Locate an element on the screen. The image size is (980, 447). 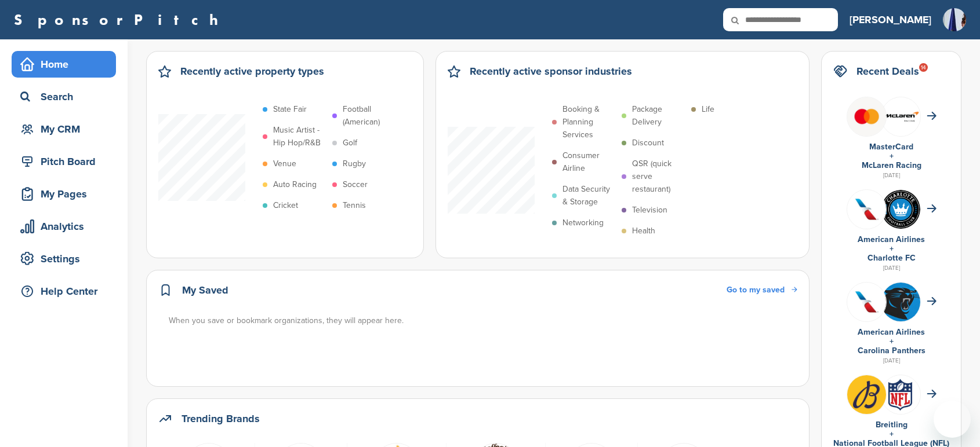
a: Analytics is located at coordinates (64, 226).